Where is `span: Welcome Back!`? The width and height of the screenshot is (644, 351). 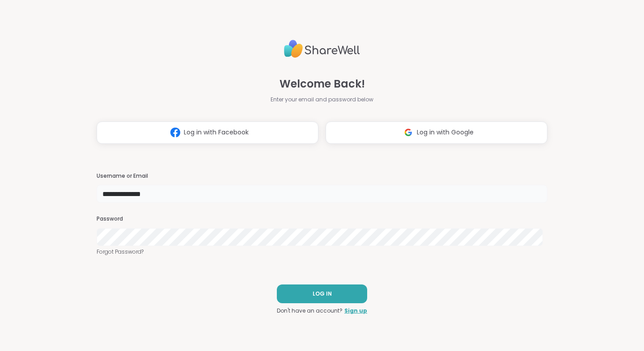
span: Welcome Back! is located at coordinates (322, 84).